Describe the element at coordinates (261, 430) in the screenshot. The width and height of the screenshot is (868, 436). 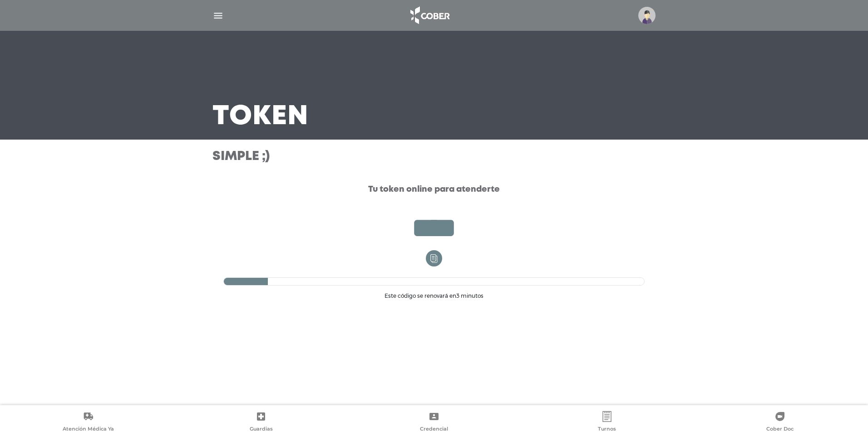
I see `span: Guardias` at that location.